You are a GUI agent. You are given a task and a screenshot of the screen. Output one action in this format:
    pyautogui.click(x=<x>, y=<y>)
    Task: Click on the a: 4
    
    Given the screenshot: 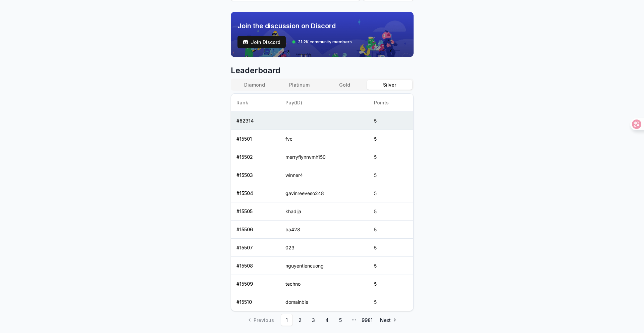 What is the action you would take?
    pyautogui.click(x=327, y=320)
    